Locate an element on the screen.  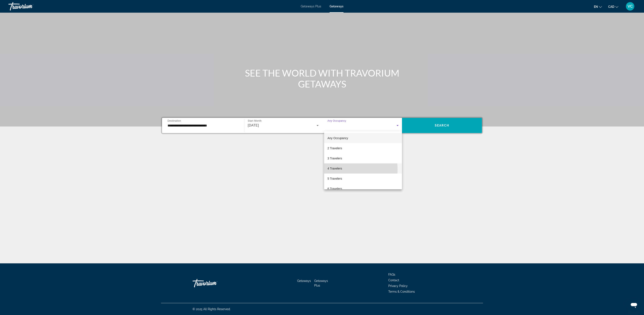
span: 6 Travelers is located at coordinates (335, 189).